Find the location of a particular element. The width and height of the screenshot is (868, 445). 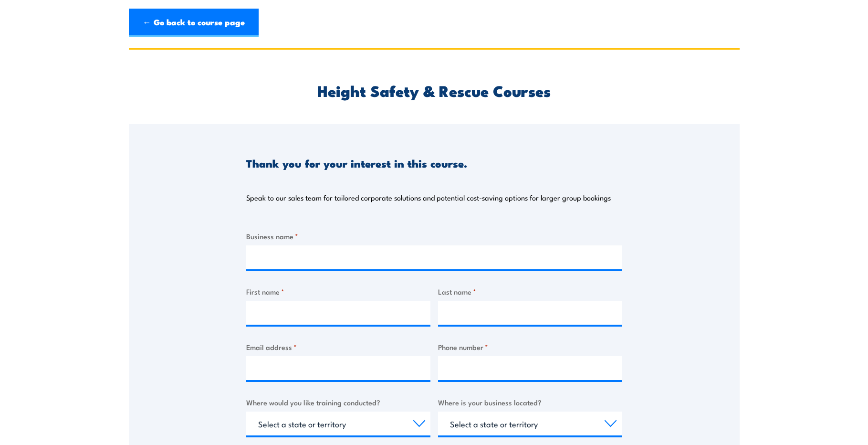

label: Business name is located at coordinates (434, 236).